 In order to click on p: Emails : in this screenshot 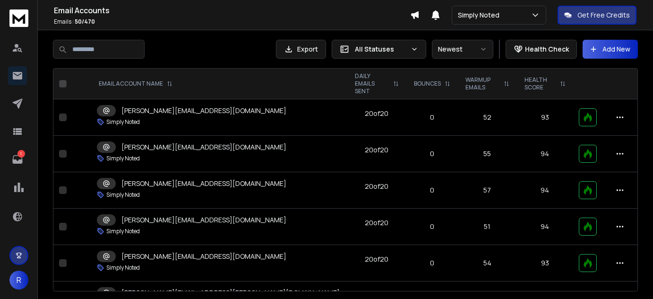, I will do `click(232, 22)`.